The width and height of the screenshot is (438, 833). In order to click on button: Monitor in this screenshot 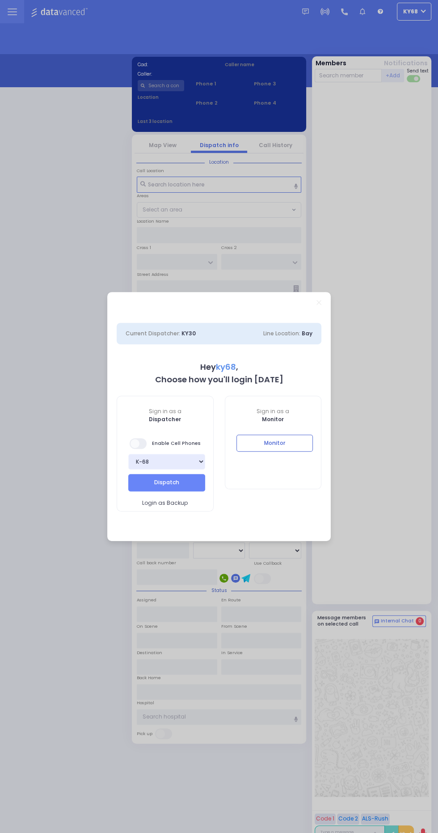, I will do `click(275, 443)`.